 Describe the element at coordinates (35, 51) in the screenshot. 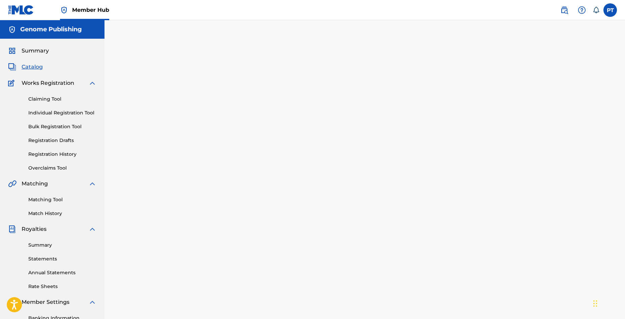

I see `span: Summary` at that location.